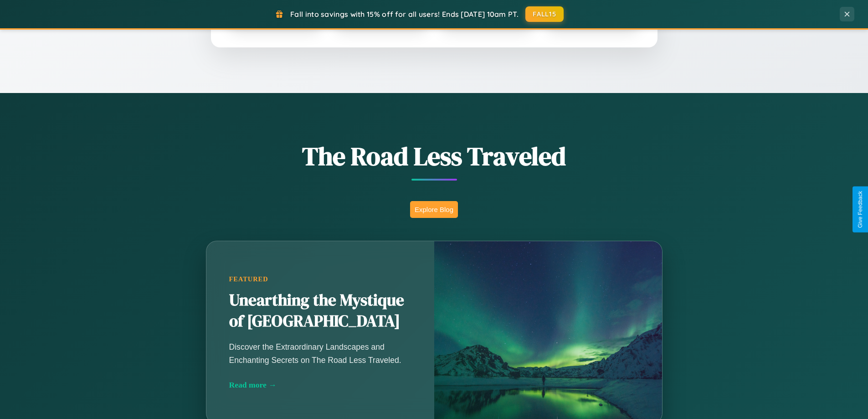  Describe the element at coordinates (434, 209) in the screenshot. I see `button: Explore Blog` at that location.